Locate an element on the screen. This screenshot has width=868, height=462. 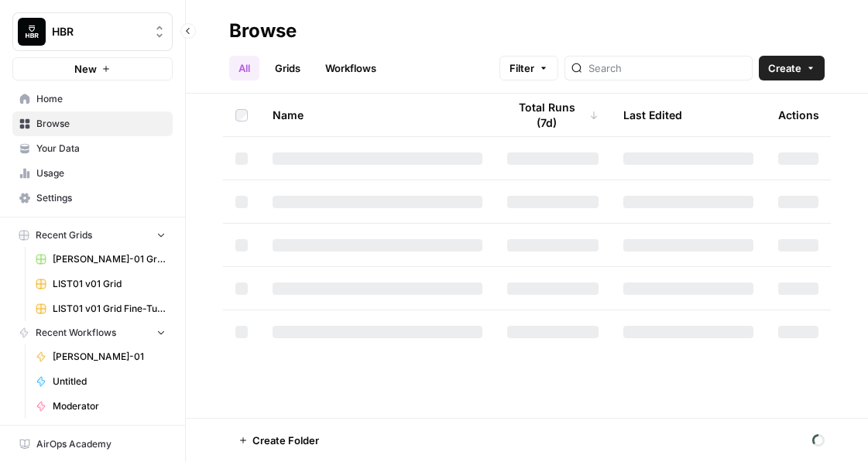
span: Your Data is located at coordinates (101, 149).